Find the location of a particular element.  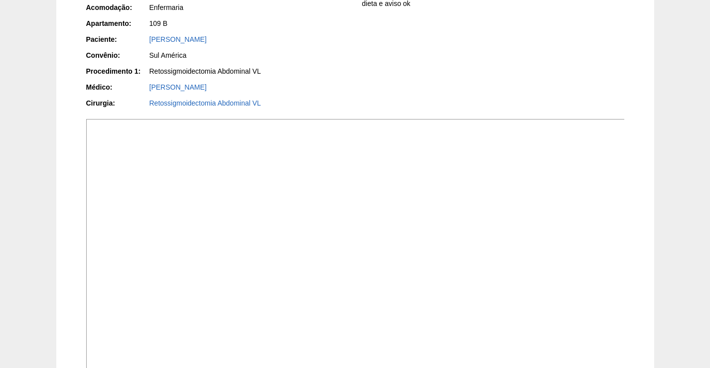

div: Procedimento 1: is located at coordinates (117, 71).